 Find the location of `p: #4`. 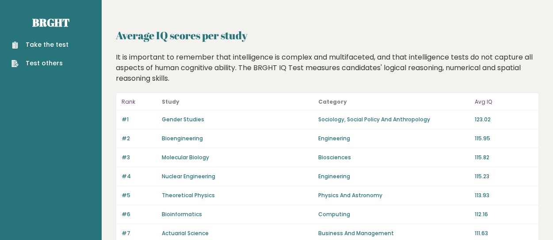

p: #4 is located at coordinates (139, 177).